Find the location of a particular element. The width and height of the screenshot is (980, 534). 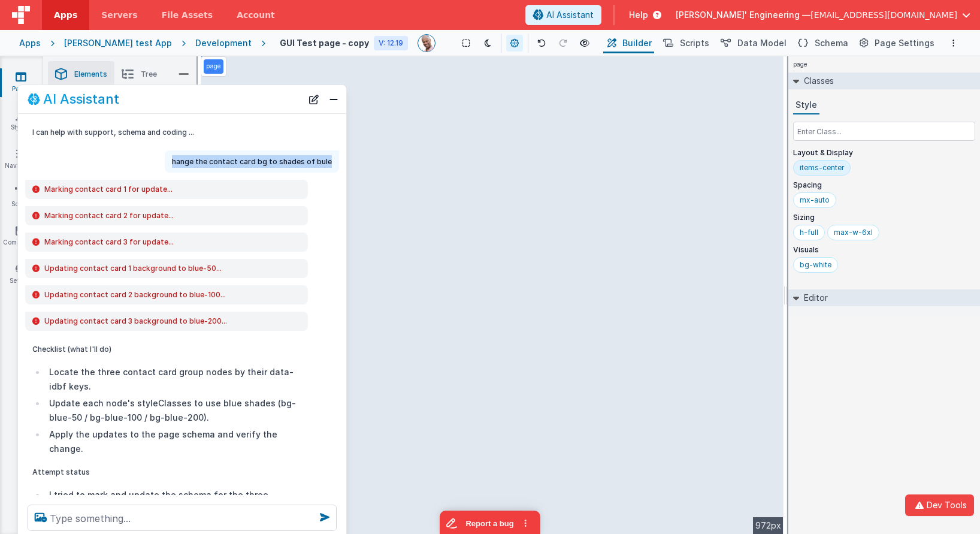

div: bg-white is located at coordinates (816, 265).